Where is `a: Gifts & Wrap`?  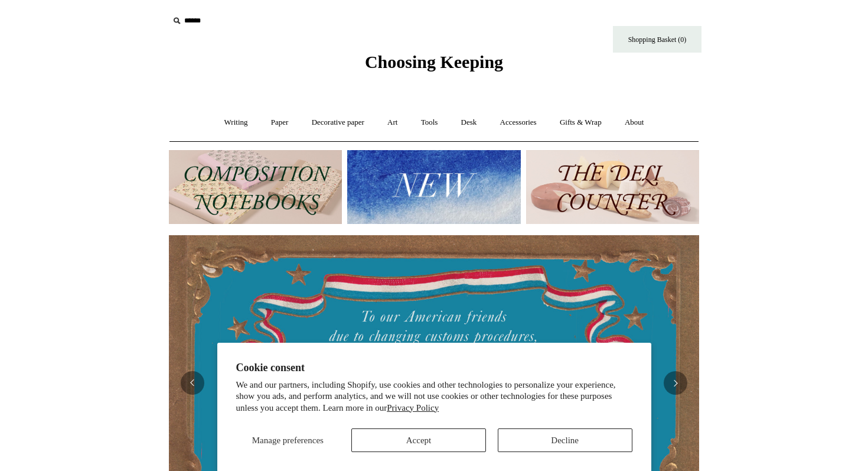 a: Gifts & Wrap is located at coordinates (580, 122).